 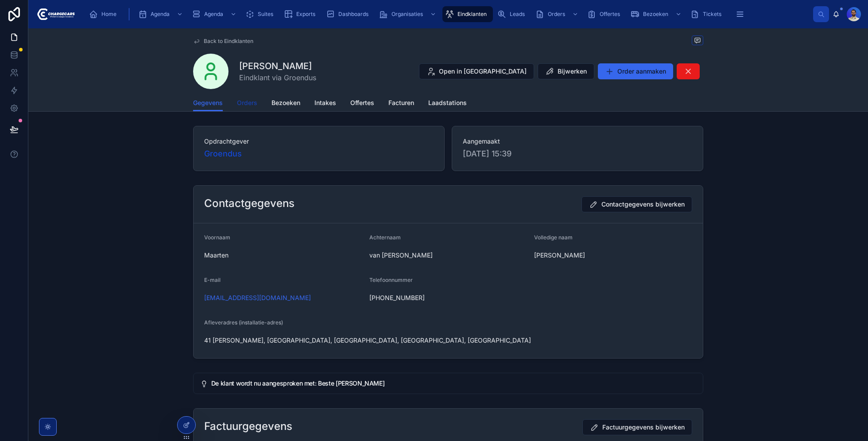 What do you see at coordinates (712, 14) in the screenshot?
I see `span: Tickets` at bounding box center [712, 14].